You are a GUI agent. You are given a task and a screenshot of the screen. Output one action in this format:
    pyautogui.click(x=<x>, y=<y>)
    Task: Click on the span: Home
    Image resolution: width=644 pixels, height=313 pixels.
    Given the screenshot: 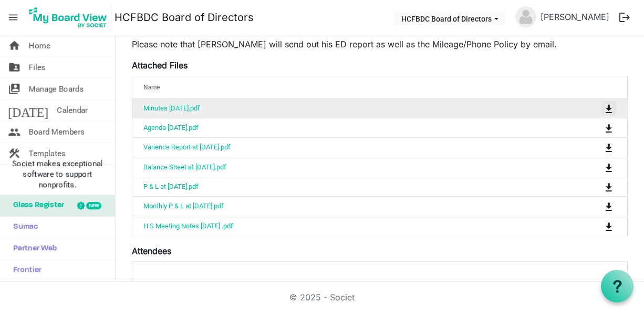 What is the action you would take?
    pyautogui.click(x=40, y=46)
    